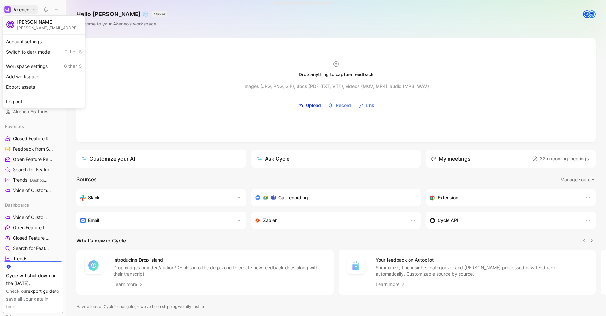  What do you see at coordinates (44, 42) in the screenshot?
I see `div: Account settings` at bounding box center [44, 42].